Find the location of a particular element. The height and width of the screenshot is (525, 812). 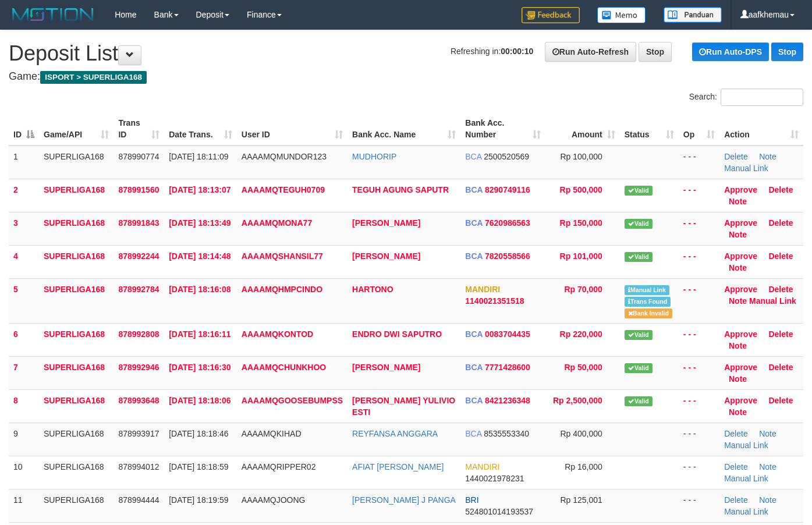

a: MUDHORIP is located at coordinates (374, 157).